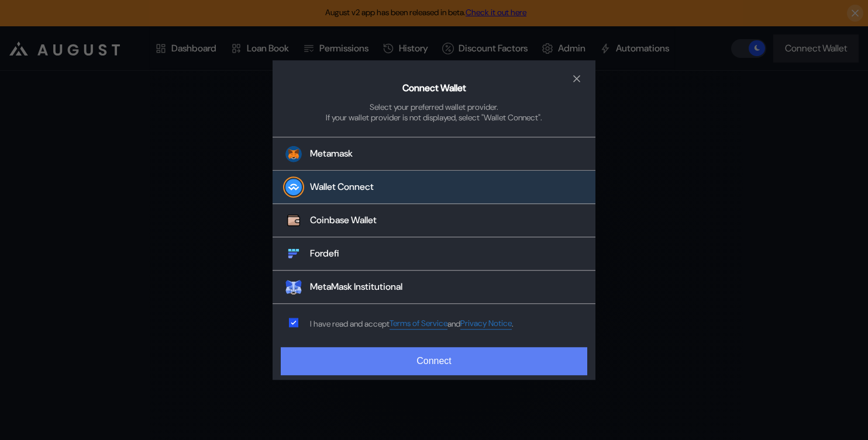 This screenshot has width=868, height=440. Describe the element at coordinates (577, 79) in the screenshot. I see `button: close modal` at that location.